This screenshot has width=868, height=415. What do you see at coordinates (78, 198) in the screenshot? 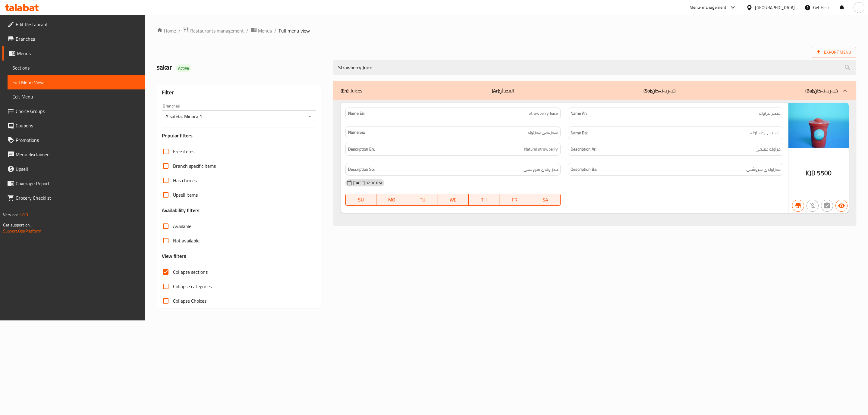
I see `span: Grocery Checklist` at bounding box center [78, 198].